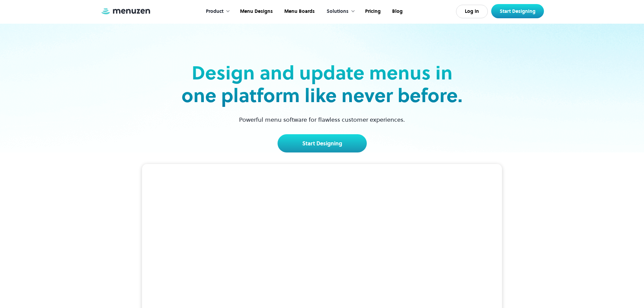  I want to click on h2: Design and update menus in one platform like never before., so click(322, 84).